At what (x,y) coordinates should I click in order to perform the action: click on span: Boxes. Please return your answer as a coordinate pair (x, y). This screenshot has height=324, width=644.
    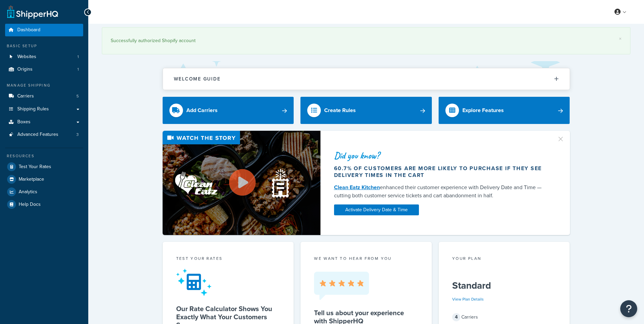
    Looking at the image, I should click on (23, 122).